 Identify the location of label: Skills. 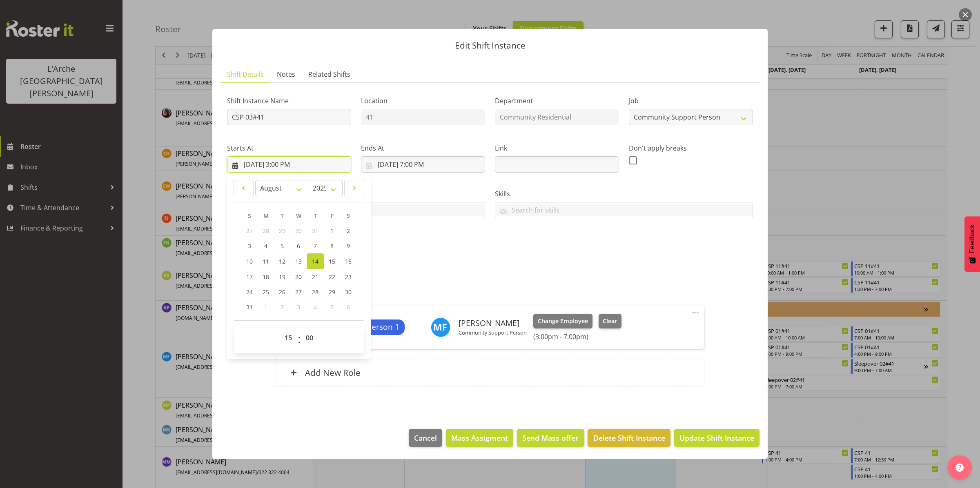
(624, 194).